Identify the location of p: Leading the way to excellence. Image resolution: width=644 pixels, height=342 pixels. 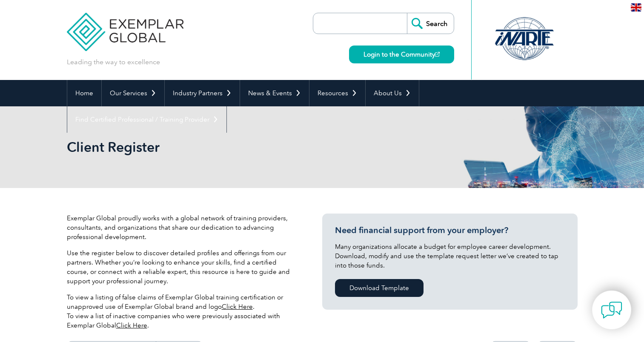
(113, 62).